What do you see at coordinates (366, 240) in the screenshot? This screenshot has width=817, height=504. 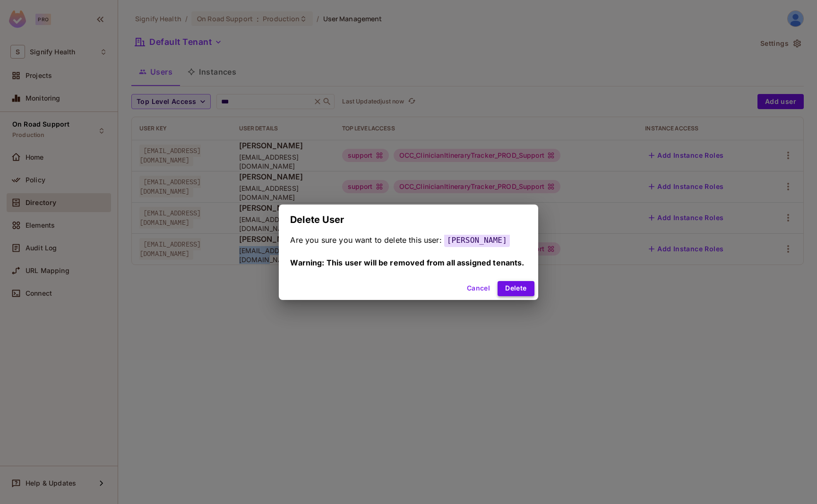 I see `span: Are you sure you want to delete this user:` at bounding box center [366, 240].